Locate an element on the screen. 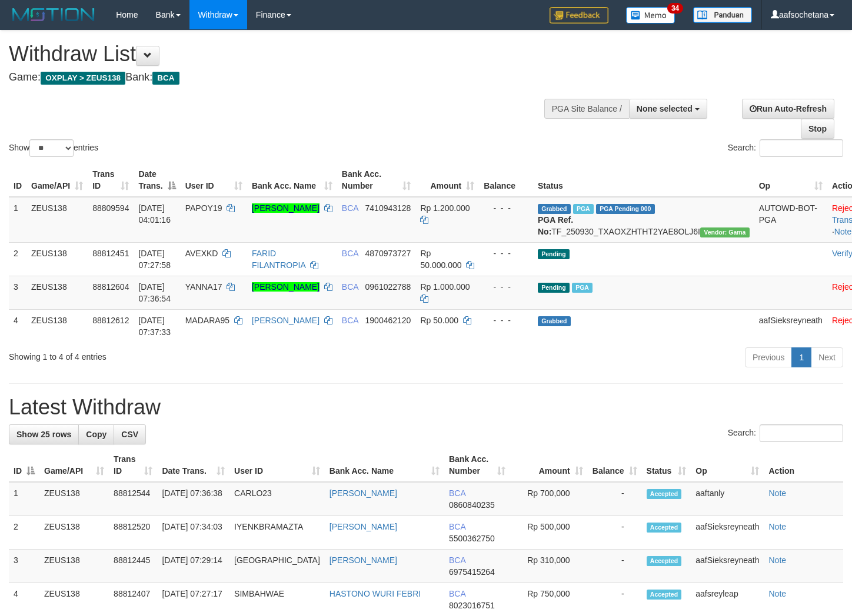 This screenshot has width=852, height=616. td: Rp 700,000 is located at coordinates (548, 499).